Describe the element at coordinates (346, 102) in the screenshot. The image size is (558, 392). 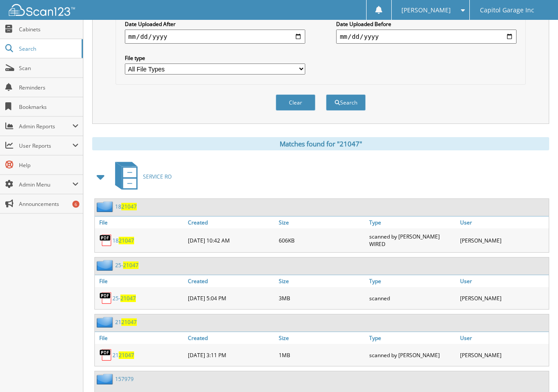
I see `button: Search` at that location.